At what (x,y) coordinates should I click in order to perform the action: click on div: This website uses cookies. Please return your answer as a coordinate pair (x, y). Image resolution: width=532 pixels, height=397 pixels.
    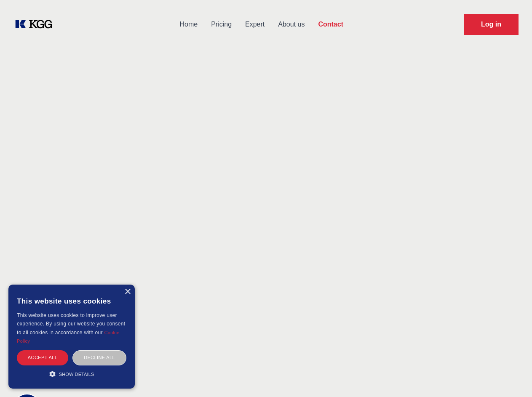
    Looking at the image, I should click on (72, 301).